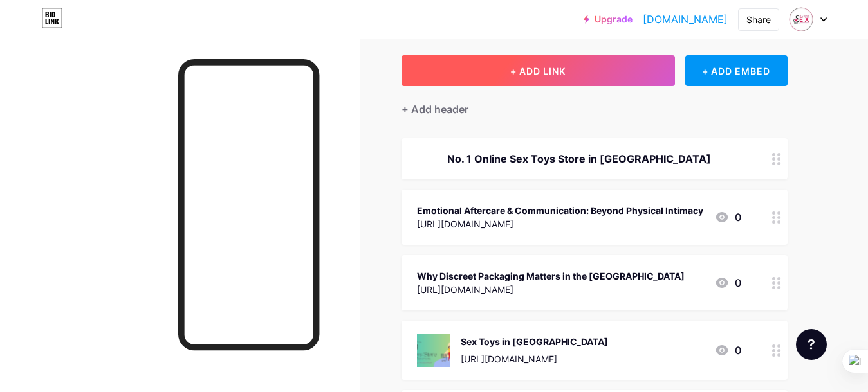  I want to click on div: + ADD EMBED, so click(736, 71).